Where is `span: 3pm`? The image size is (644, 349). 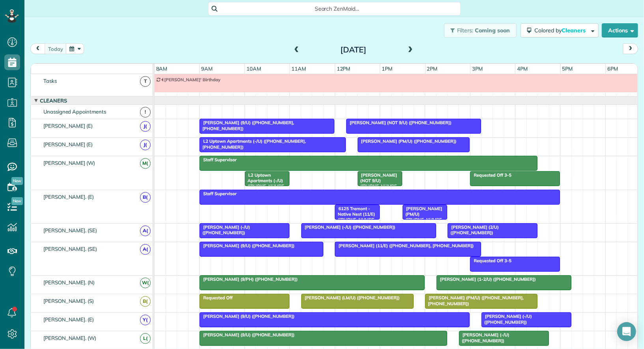
span: 3pm is located at coordinates (477, 68).